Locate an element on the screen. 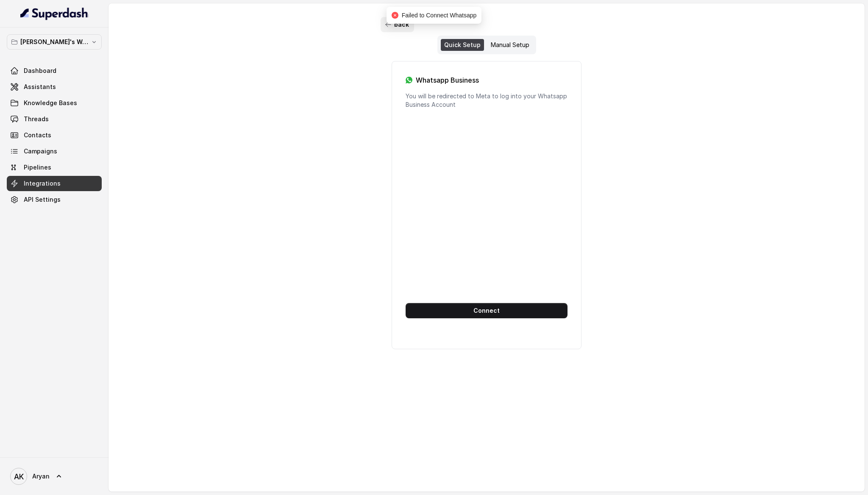 This screenshot has width=868, height=495. button: Connect is located at coordinates (487, 311).